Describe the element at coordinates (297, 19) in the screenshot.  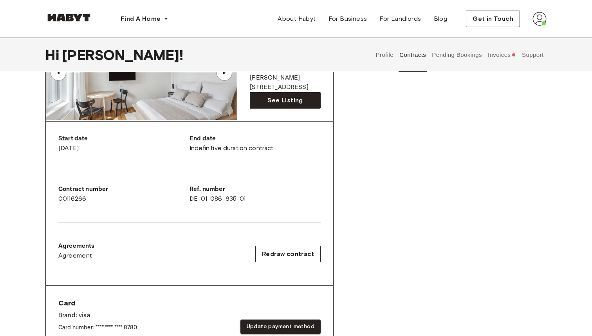
I see `span: About Habyt` at that location.